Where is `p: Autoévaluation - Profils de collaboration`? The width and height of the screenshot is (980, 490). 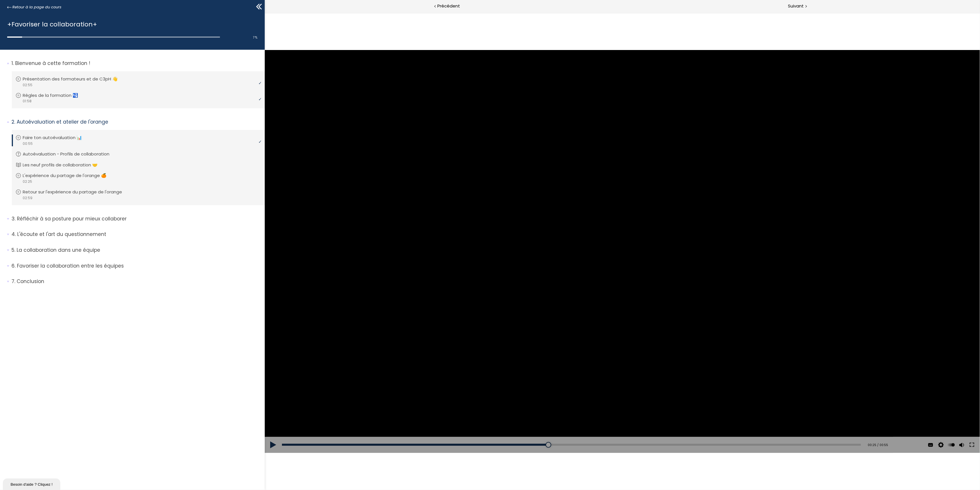 p: Autoévaluation - Profils de collaboration is located at coordinates (71, 154).